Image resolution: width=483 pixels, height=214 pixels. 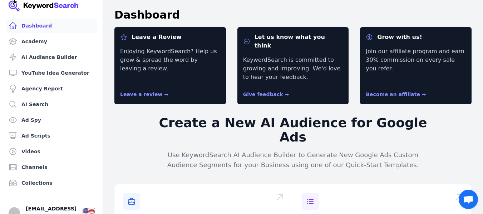 I want to click on p: Enjoying KeywordSearch? Help us grow & spread the word by leaving a review., so click(x=170, y=64).